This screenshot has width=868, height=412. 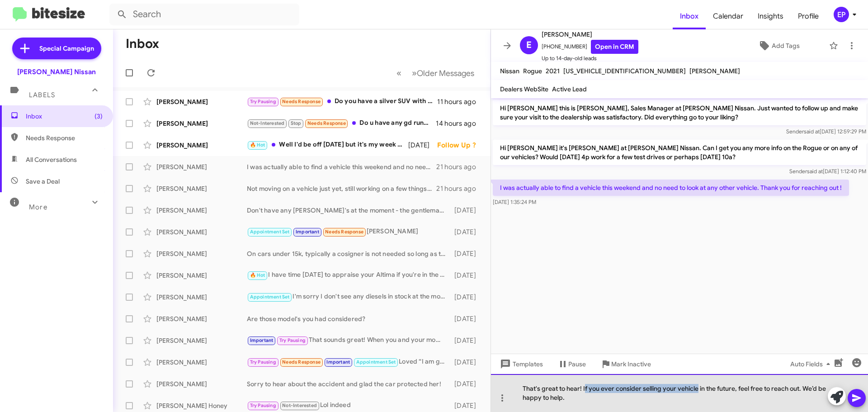 What do you see at coordinates (778, 45) in the screenshot?
I see `button: Add Tags` at bounding box center [778, 45].